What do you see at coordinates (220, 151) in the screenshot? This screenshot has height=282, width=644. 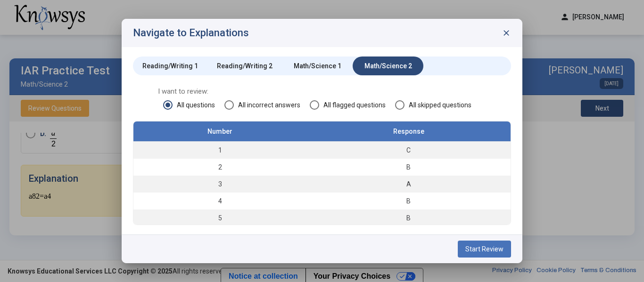 I see `td: 1` at bounding box center [220, 151].